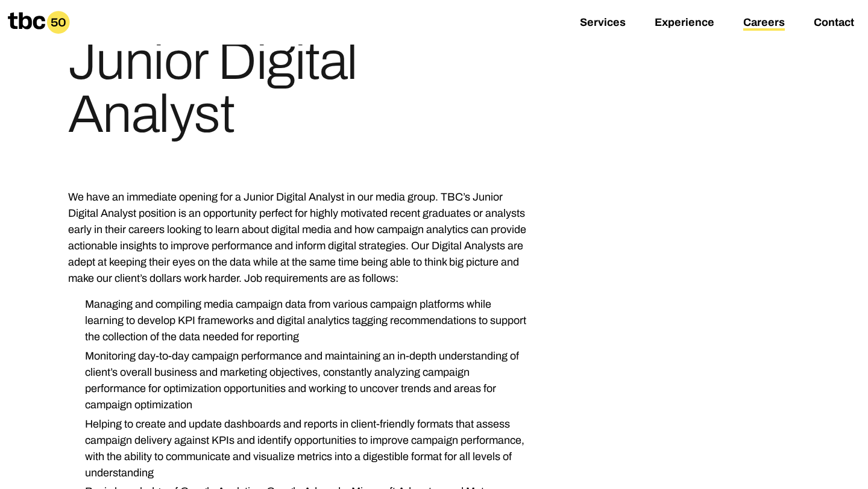  Describe the element at coordinates (684, 23) in the screenshot. I see `a: Experience` at that location.